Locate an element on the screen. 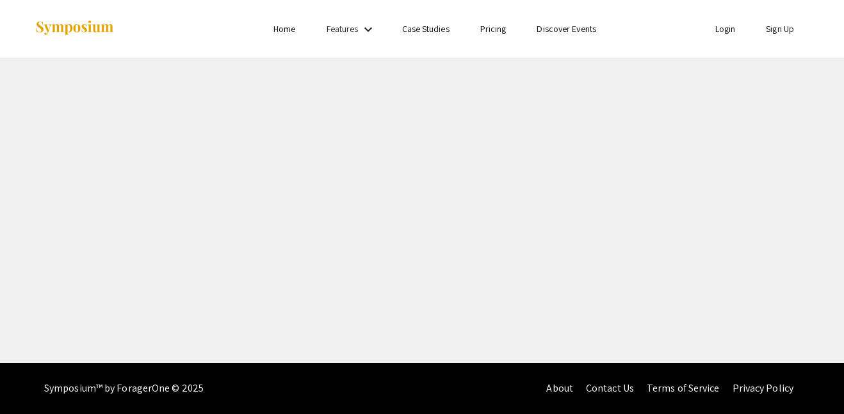 This screenshot has height=414, width=844. a: About is located at coordinates (560, 388).